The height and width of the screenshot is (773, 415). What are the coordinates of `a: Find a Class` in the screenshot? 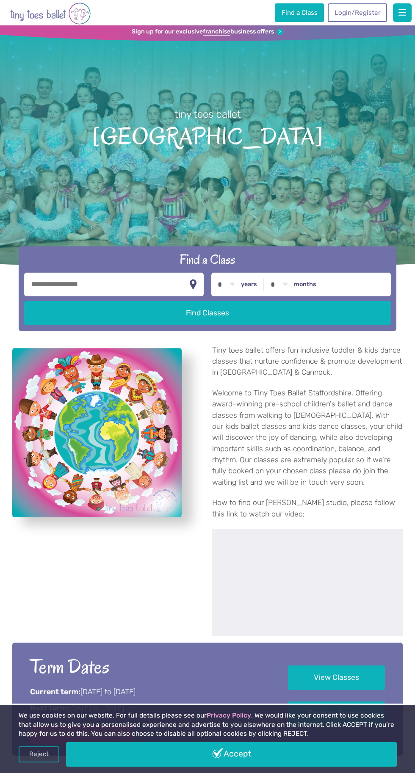 It's located at (299, 13).